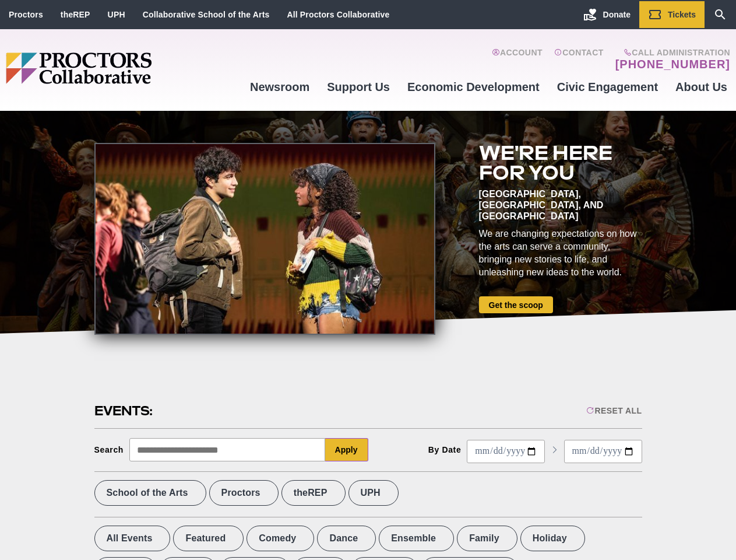 The image size is (736, 560). Describe the element at coordinates (347, 449) in the screenshot. I see `button: Apply` at that location.